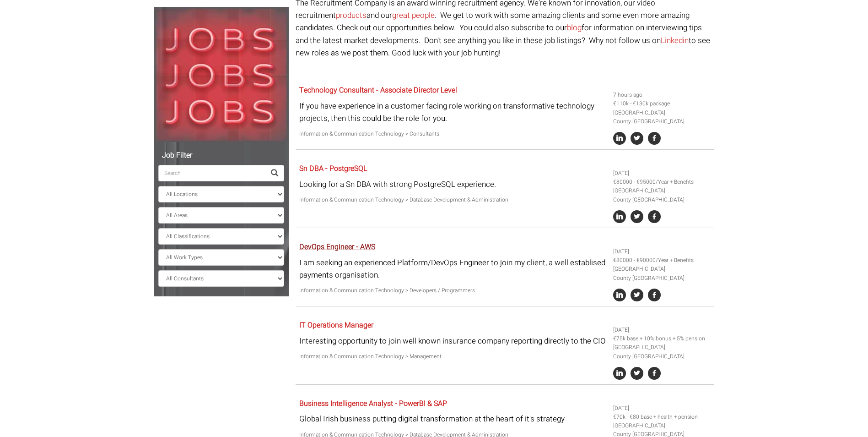 Image resolution: width=868 pixels, height=437 pixels. I want to click on li: €80000 - €95000/Year + Benefits, so click(662, 182).